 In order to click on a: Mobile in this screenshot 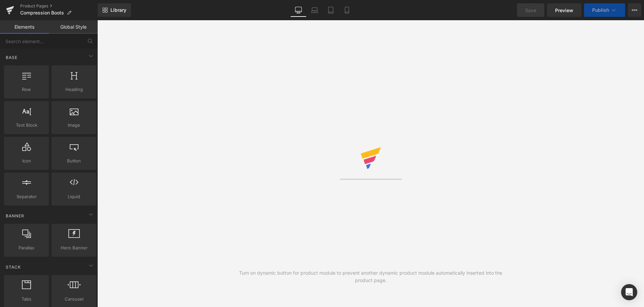, I will do `click(347, 10)`.